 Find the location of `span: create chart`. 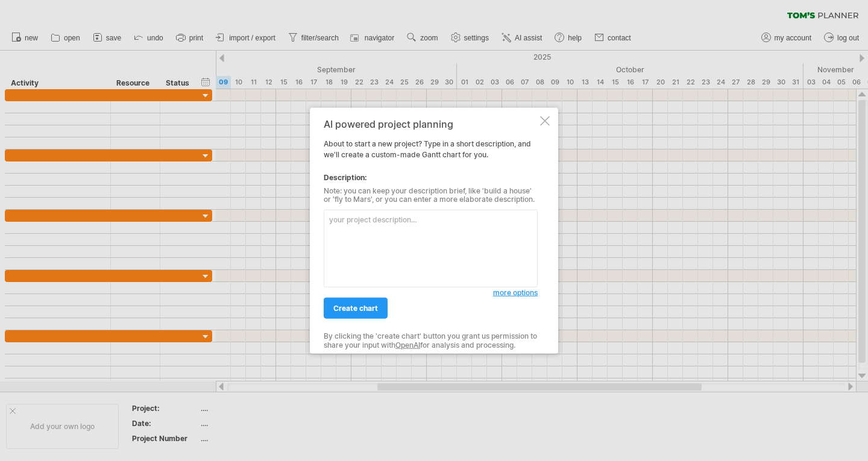

span: create chart is located at coordinates (356, 308).